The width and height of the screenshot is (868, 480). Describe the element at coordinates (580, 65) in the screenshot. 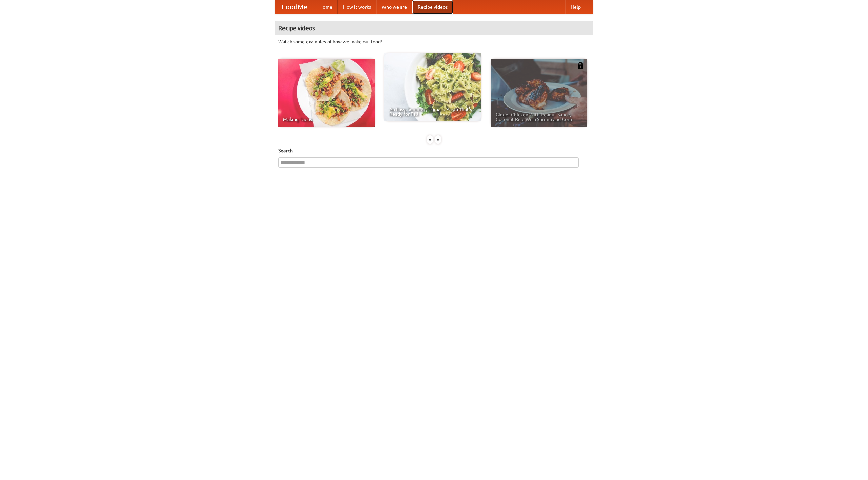

I see `img: 483408.png` at that location.